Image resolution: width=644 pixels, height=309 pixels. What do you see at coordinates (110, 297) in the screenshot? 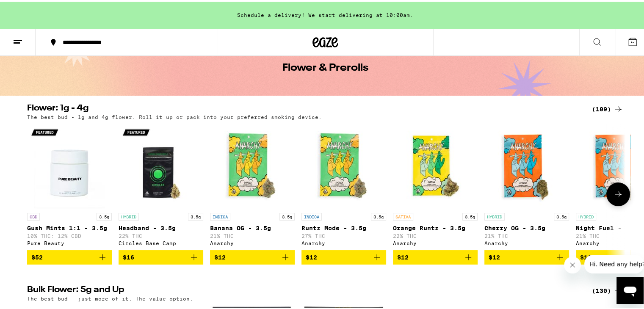
I see `p: The best bud - just more of it. The value option.` at bounding box center [110, 297].